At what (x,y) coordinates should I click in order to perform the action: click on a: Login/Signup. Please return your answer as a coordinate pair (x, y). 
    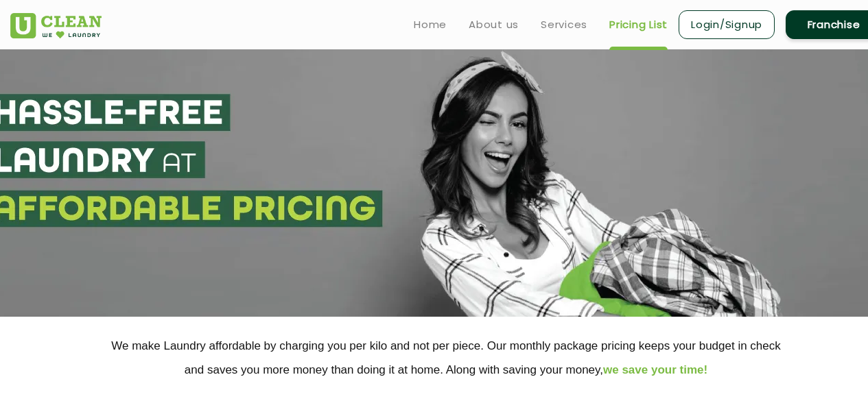
    Looking at the image, I should click on (726, 24).